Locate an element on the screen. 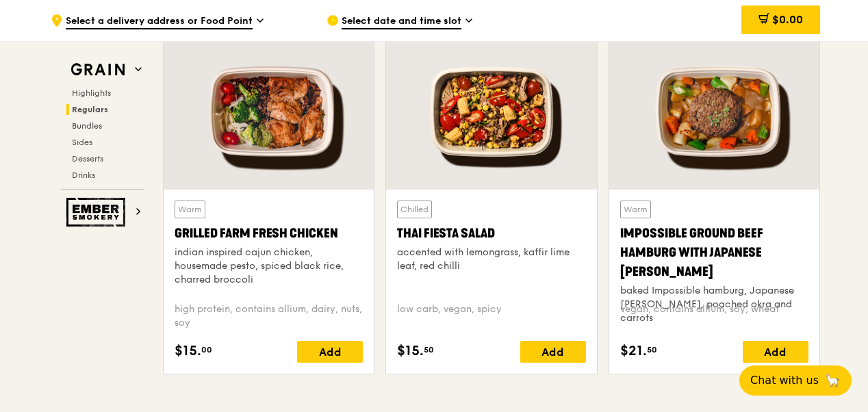 The image size is (868, 412). div: accented with lemongrass, kaffir lime leaf, red chilli is located at coordinates (491, 259).